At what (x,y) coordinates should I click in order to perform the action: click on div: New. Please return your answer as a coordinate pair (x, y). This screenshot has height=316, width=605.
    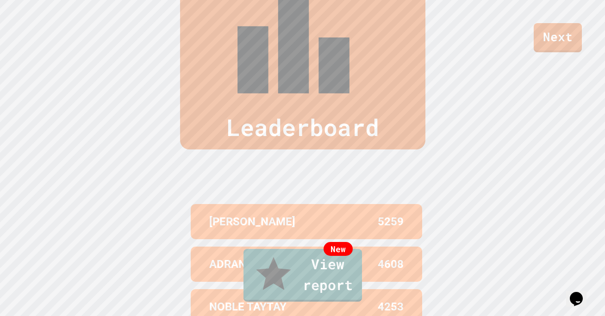
    Looking at the image, I should click on (338, 249).